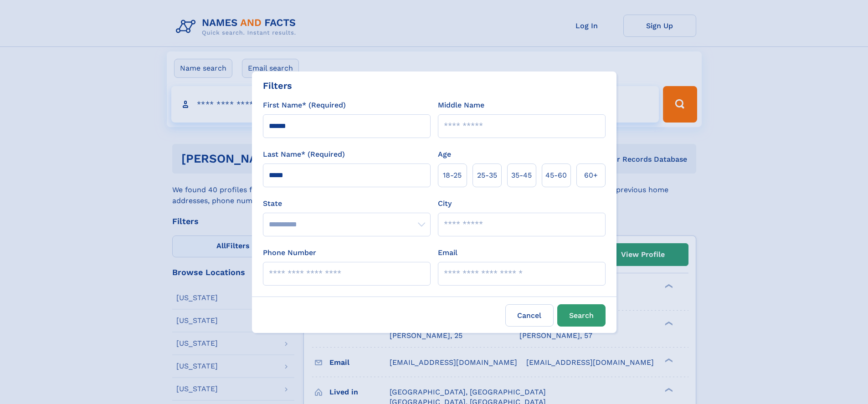 The width and height of the screenshot is (868, 404). Describe the element at coordinates (347, 203) in the screenshot. I see `label: State` at that location.